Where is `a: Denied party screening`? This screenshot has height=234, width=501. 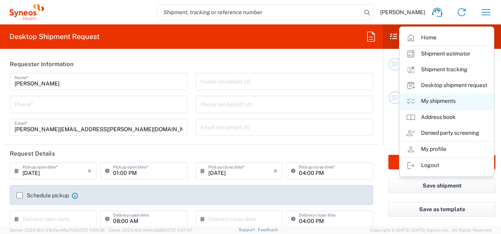 a: Denied party screening is located at coordinates (447, 133).